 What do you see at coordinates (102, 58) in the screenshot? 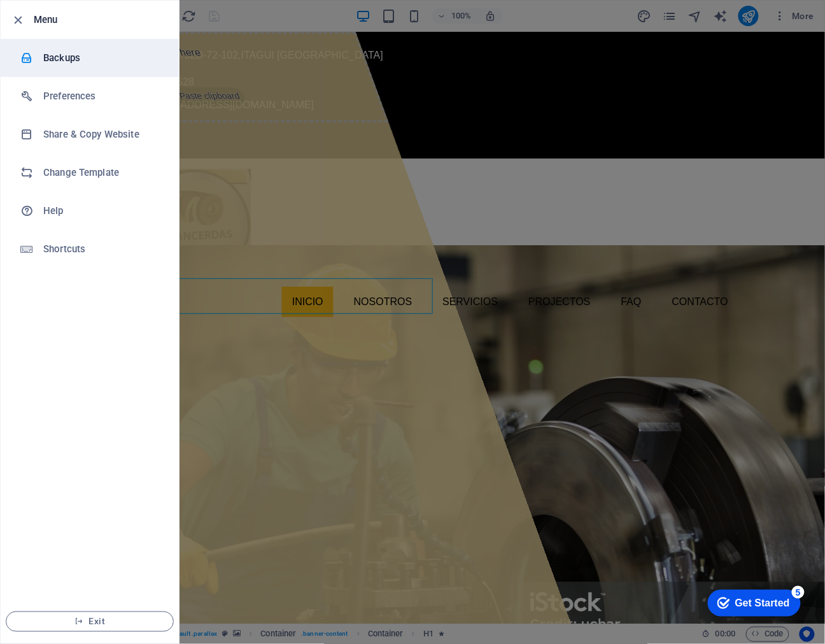
I see `h6: Backups` at bounding box center [102, 58].